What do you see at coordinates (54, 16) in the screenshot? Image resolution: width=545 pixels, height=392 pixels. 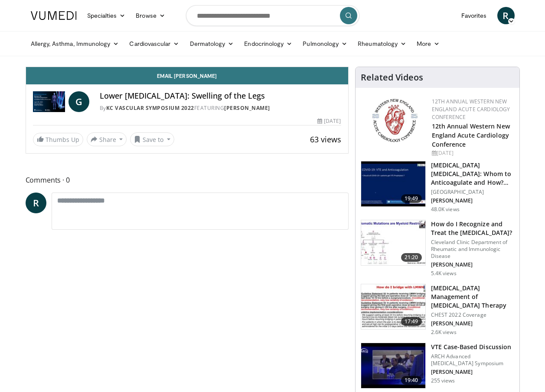 I see `img: VuMedi Logo` at bounding box center [54, 16].